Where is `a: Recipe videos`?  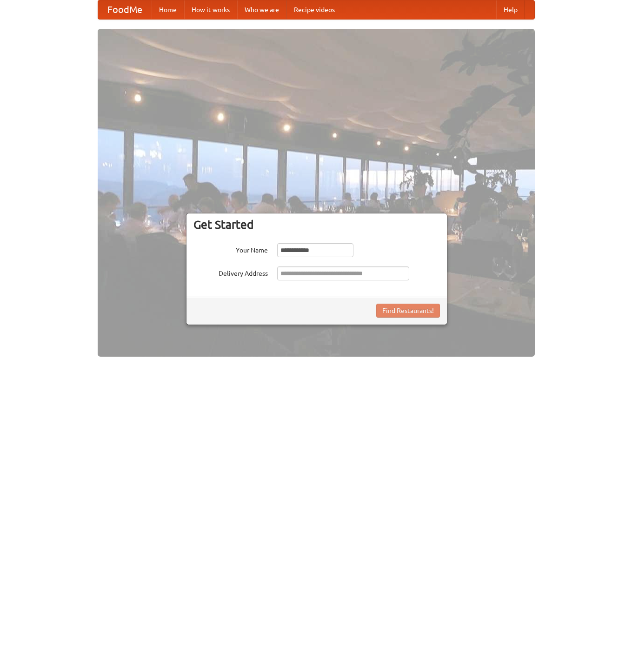 a: Recipe videos is located at coordinates (314, 10).